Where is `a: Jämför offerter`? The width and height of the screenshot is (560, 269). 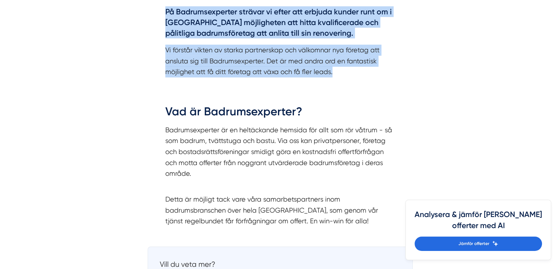 a: Jämför offerter is located at coordinates (479, 244).